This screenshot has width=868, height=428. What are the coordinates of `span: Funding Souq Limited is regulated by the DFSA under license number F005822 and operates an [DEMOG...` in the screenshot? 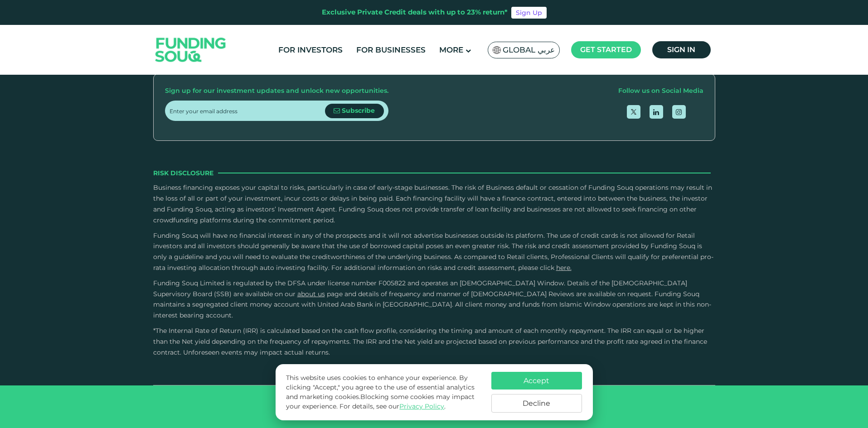 It's located at (420, 289).